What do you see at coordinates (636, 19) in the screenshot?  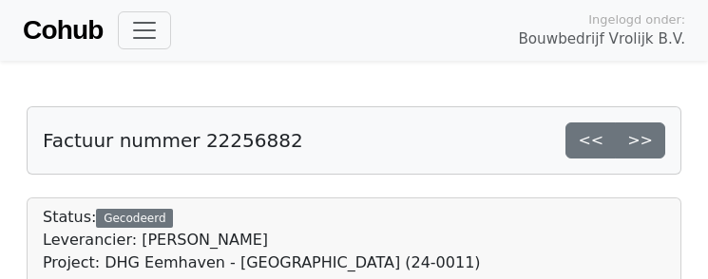 I see `span: Ingelogd onder:` at bounding box center [636, 19].